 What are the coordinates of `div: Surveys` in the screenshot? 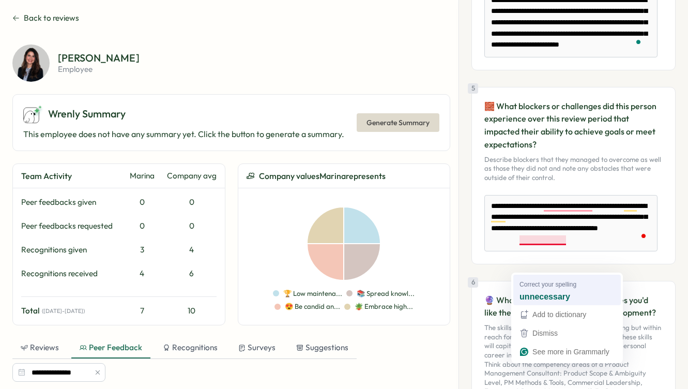 It's located at (257, 347).